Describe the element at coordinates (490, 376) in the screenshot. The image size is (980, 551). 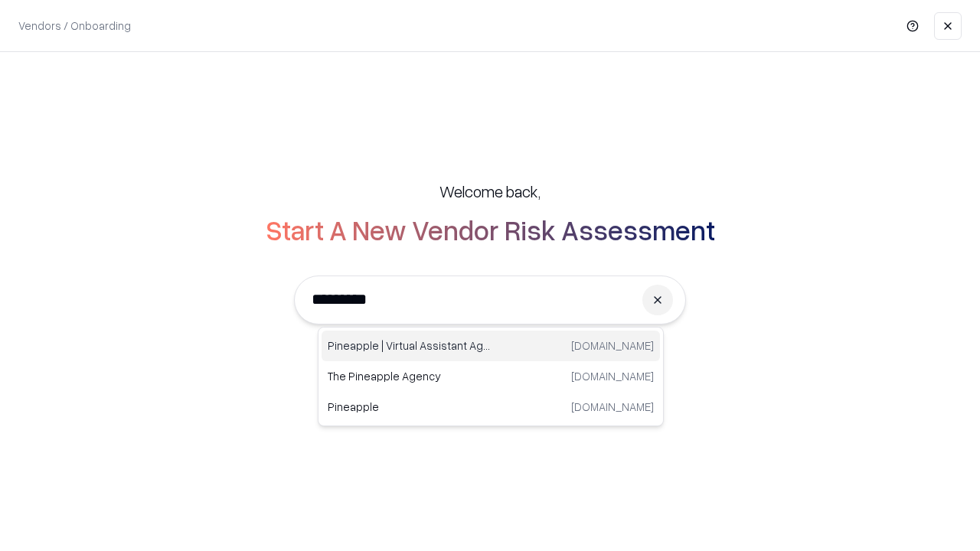
I see `div: Suggestions` at that location.